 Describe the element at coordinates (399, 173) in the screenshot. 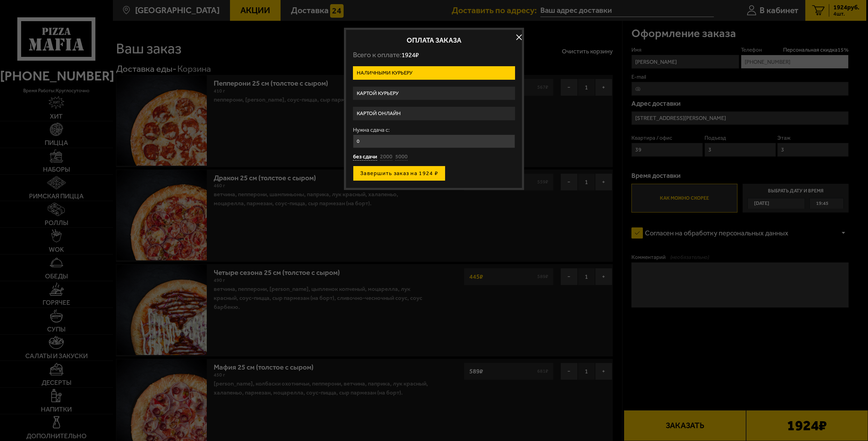

I see `button: Завершить заказ на 1924 ₽` at that location.